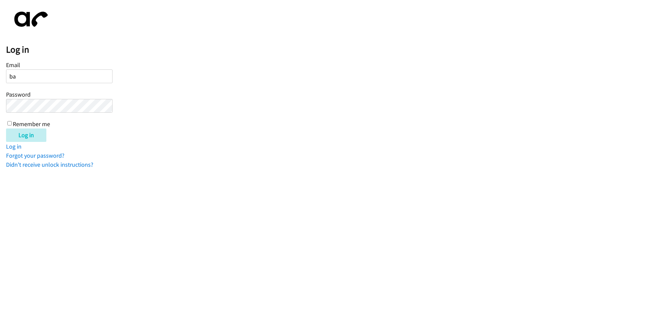 Image resolution: width=645 pixels, height=317 pixels. What do you see at coordinates (13, 65) in the screenshot?
I see `label: Email` at bounding box center [13, 65].